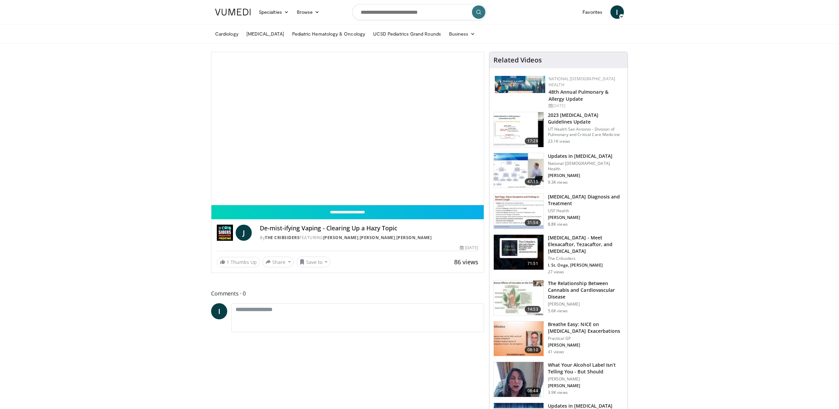 Image resolution: width=839 pixels, height=409 pixels. What do you see at coordinates (462, 34) in the screenshot?
I see `a: Business` at bounding box center [462, 34].